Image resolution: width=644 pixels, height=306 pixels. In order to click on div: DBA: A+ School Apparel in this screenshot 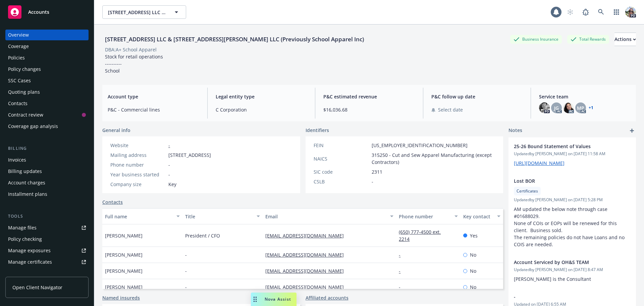, I will do `click(131, 50)`.